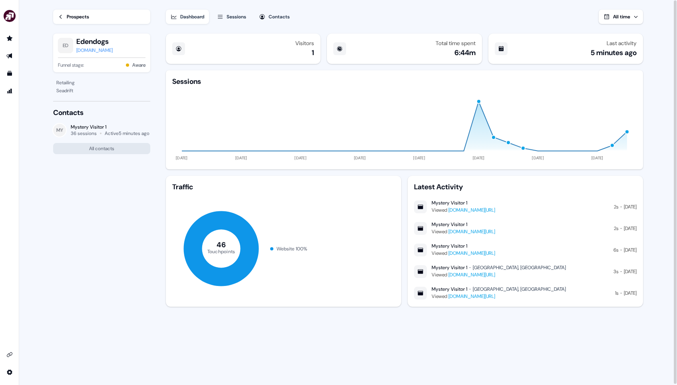 Image resolution: width=677 pixels, height=385 pixels. I want to click on div: Retailing, so click(101, 83).